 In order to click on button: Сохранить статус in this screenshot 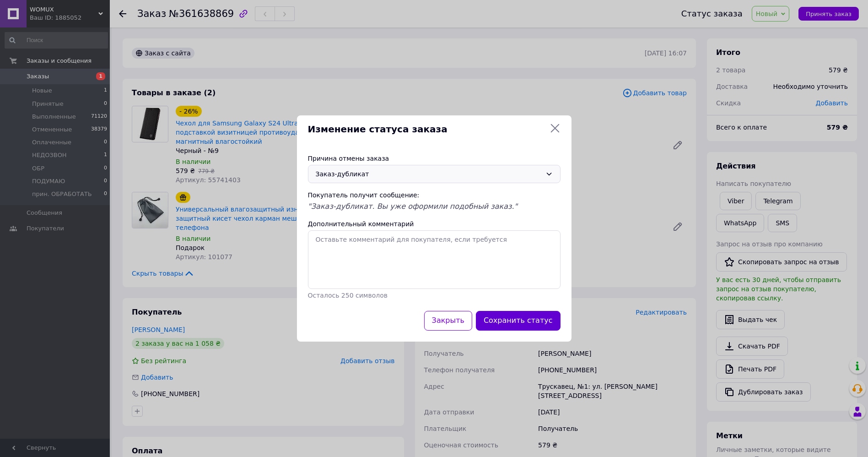, I will do `click(518, 321)`.